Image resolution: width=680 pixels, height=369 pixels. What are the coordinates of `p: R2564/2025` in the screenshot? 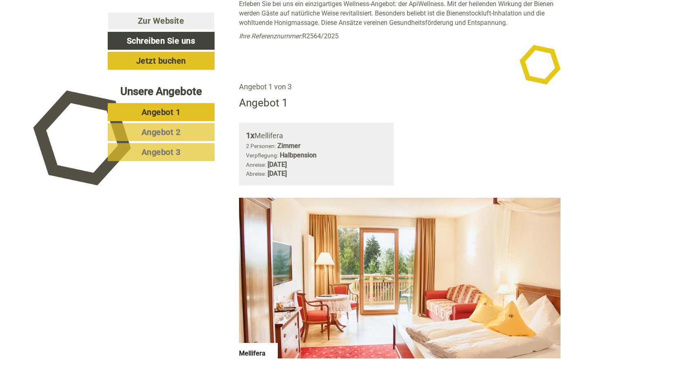 It's located at (400, 36).